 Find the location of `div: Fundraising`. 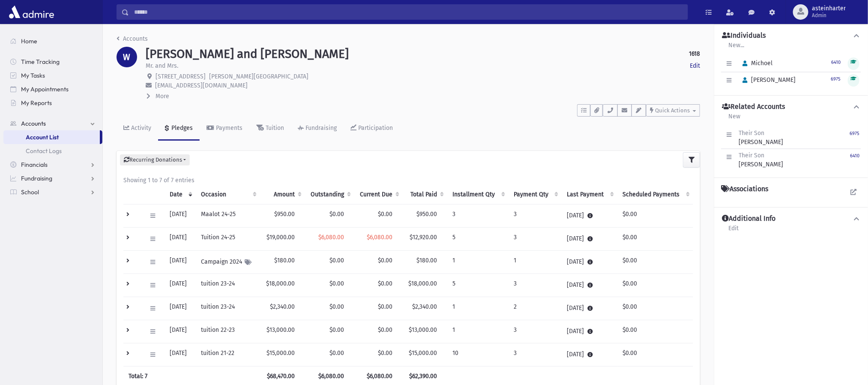

div: Fundraising is located at coordinates (320, 128).